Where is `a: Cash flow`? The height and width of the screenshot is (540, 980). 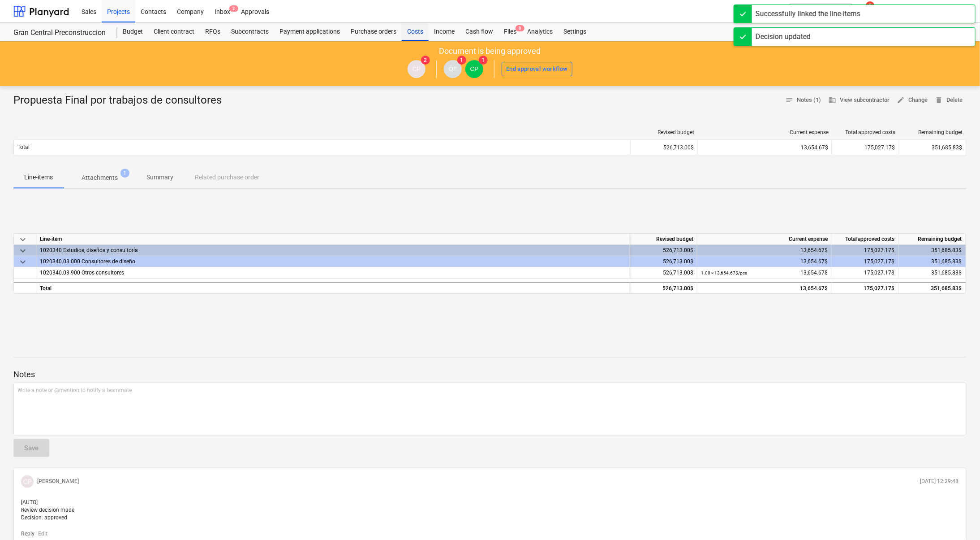 a: Cash flow is located at coordinates (479, 31).